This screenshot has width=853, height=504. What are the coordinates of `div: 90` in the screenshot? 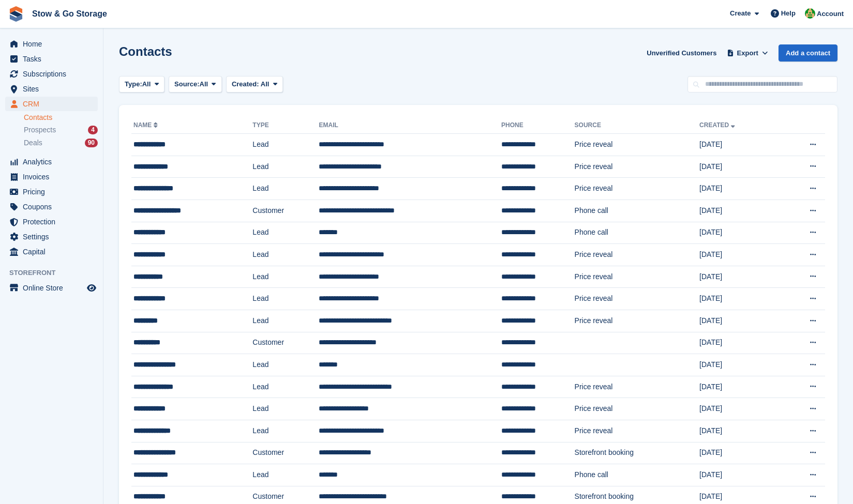 It's located at (91, 142).